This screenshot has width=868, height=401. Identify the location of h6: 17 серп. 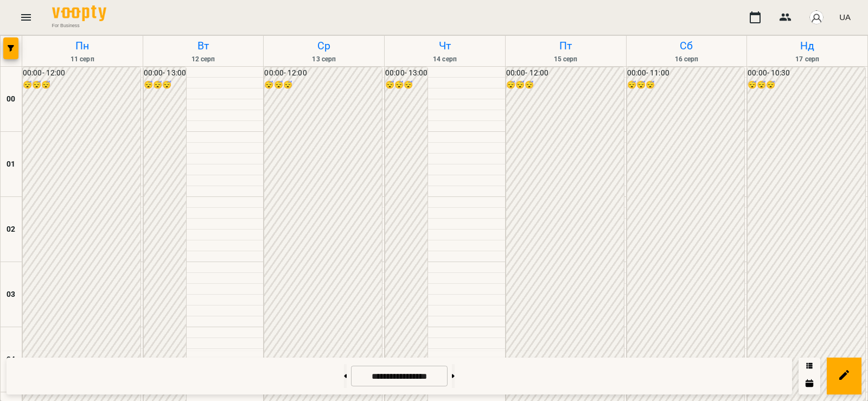
(807, 59).